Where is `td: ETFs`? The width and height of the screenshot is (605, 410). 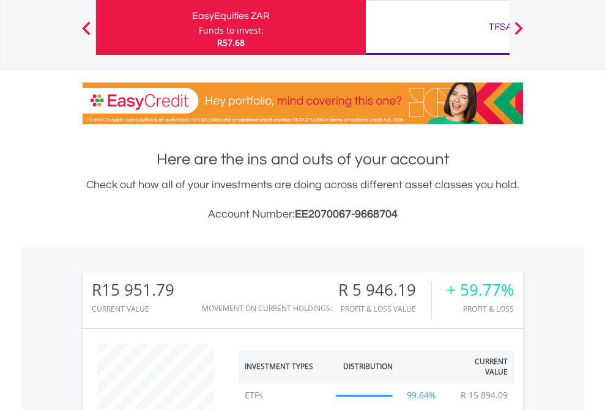
td: ETFs is located at coordinates (284, 396).